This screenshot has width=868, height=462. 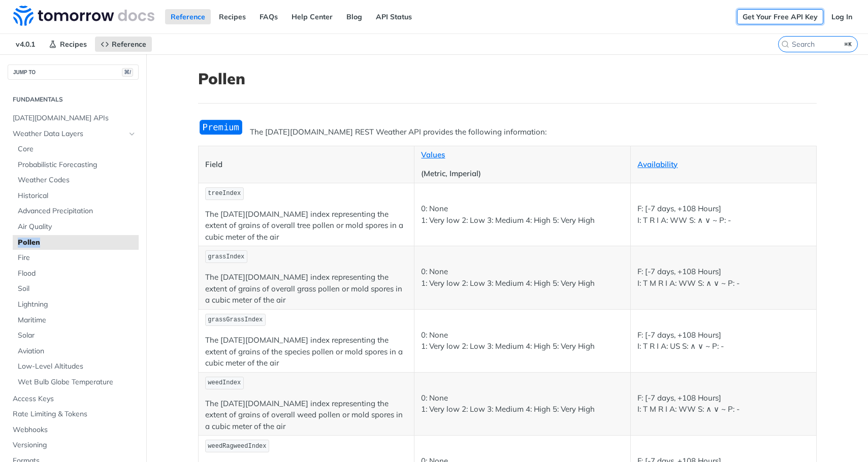 What do you see at coordinates (76, 149) in the screenshot?
I see `a: Core` at bounding box center [76, 149].